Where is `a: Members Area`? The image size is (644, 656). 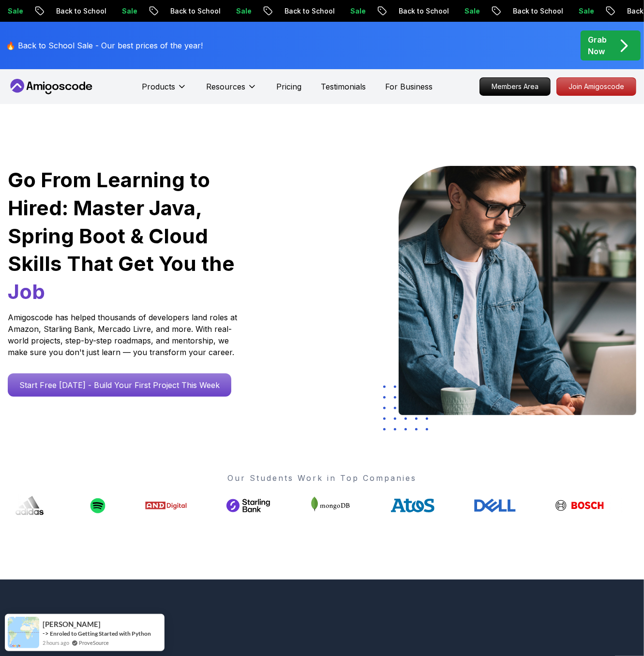
a: Members Area is located at coordinates (515, 87).